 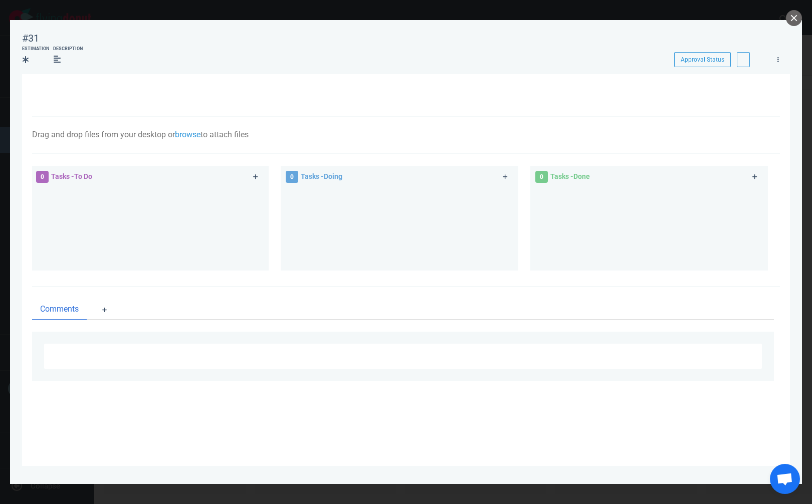 What do you see at coordinates (702, 59) in the screenshot?
I see `button: Approval Status` at bounding box center [702, 59].